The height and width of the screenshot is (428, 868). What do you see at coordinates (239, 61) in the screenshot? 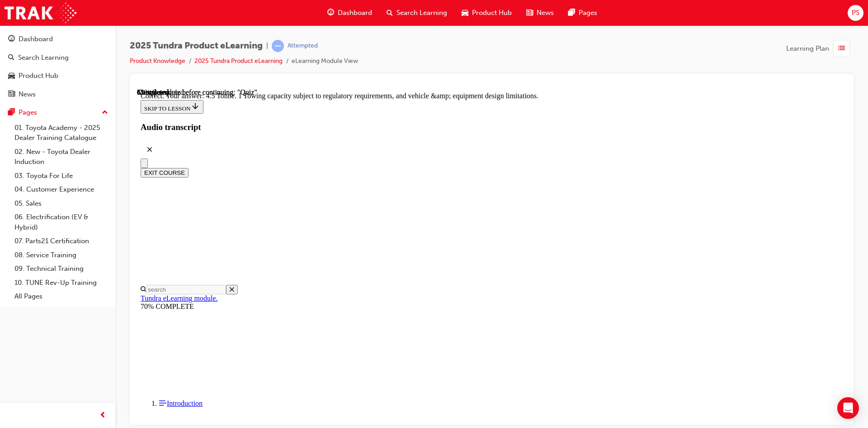
I see `a: 2025 Tundra Product eLearning` at bounding box center [239, 61].